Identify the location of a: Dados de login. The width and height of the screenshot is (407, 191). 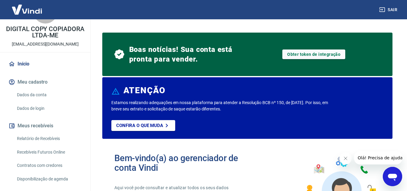
(49, 109).